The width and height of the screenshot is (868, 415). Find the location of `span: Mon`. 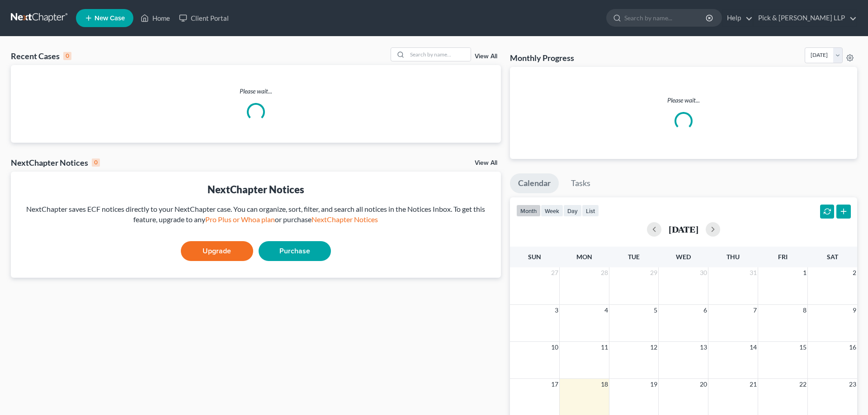

span: Mon is located at coordinates (584, 256).